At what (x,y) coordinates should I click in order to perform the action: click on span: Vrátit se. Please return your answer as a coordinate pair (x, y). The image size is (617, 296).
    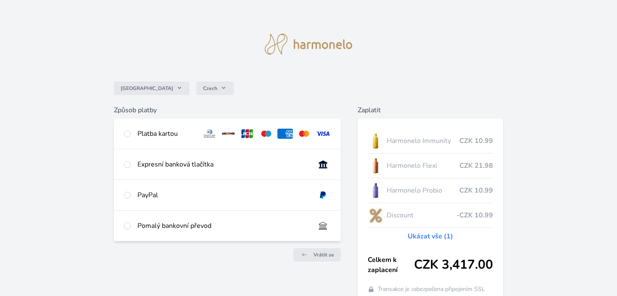
    Looking at the image, I should click on (324, 255).